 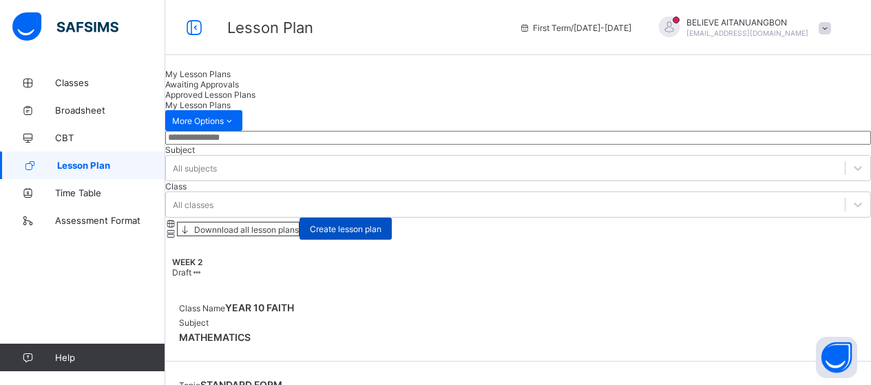 I want to click on span: Awaiting Approvals, so click(x=202, y=84).